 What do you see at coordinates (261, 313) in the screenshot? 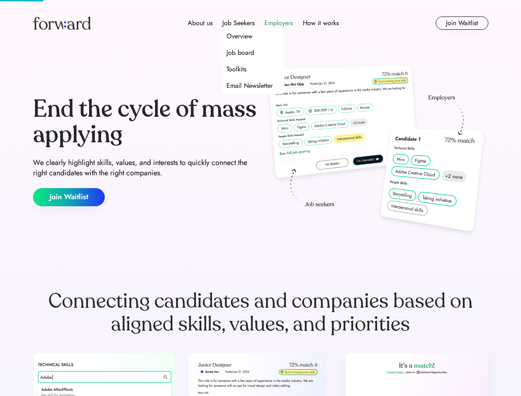
I see `div: Connecting candidates and companies based on aligned skills, values, and priorities` at bounding box center [261, 313].